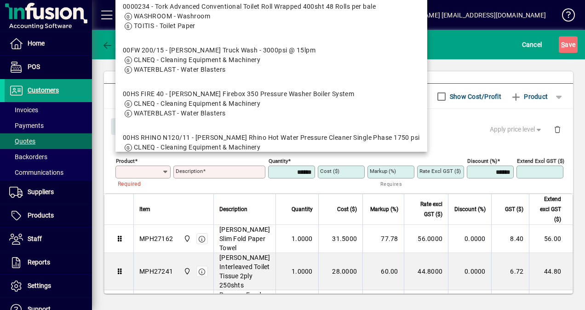 The image size is (585, 310). What do you see at coordinates (557, 129) in the screenshot?
I see `app-page-header-button: Delete` at bounding box center [557, 129].